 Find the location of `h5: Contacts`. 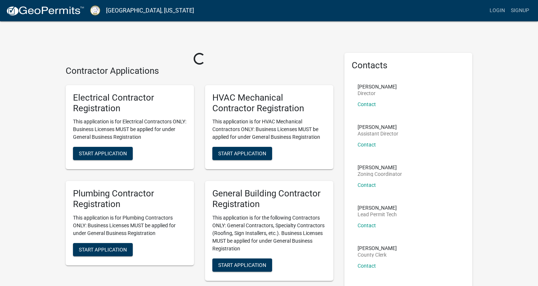

h5: Contacts is located at coordinates (409, 65).